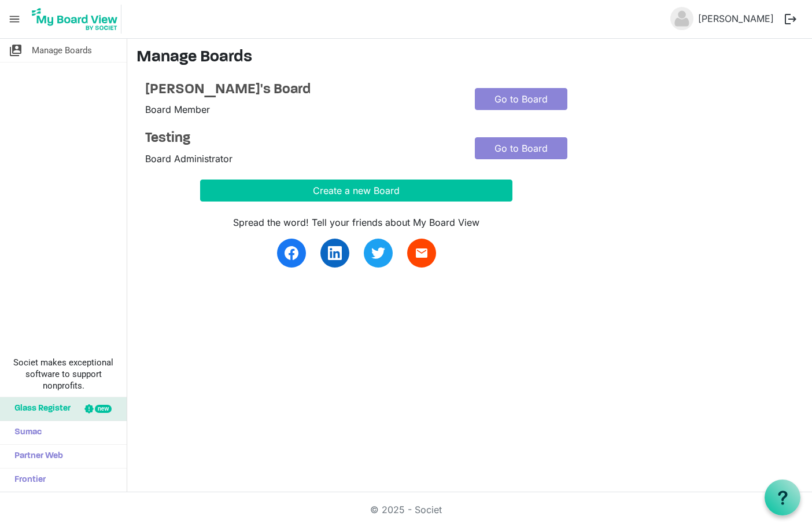  Describe the element at coordinates (791, 19) in the screenshot. I see `button: logout` at that location.